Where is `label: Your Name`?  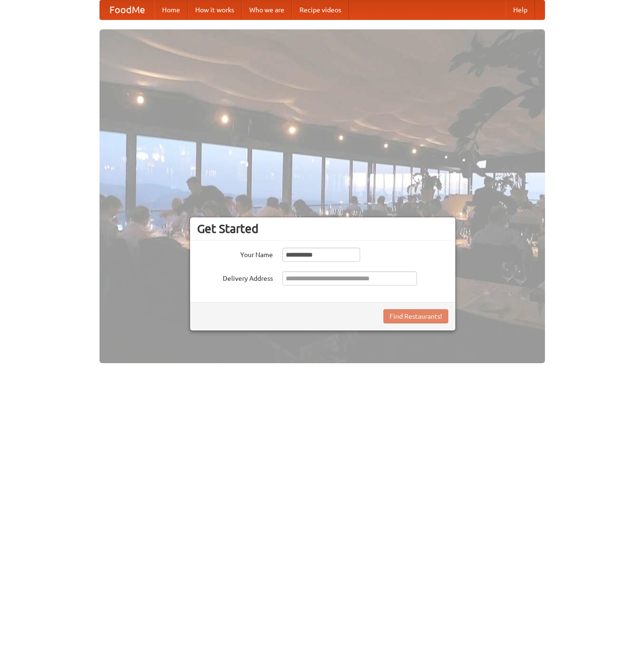
label: Your Name is located at coordinates (235, 253).